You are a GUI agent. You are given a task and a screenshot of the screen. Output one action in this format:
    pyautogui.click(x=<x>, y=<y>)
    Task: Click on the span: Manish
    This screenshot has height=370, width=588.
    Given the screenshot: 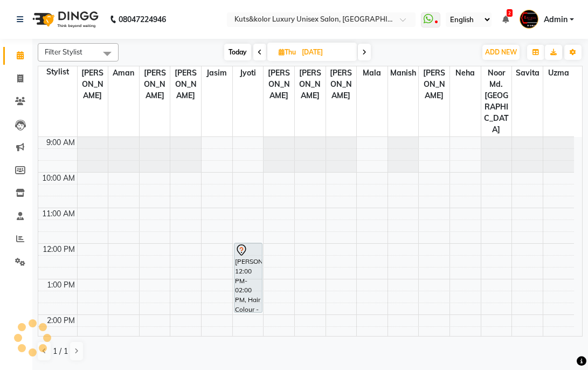 What is the action you would take?
    pyautogui.click(x=403, y=73)
    